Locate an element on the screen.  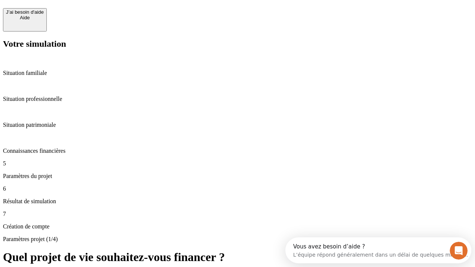
p: 5 is located at coordinates (238, 164).